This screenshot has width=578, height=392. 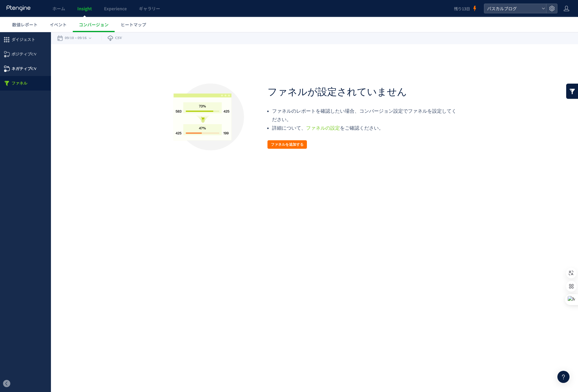 I want to click on span: ポジティブCV, so click(x=24, y=22).